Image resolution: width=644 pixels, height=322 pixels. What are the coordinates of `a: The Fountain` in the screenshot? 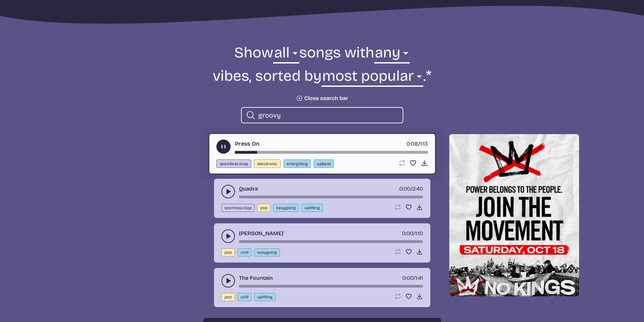 It's located at (256, 278).